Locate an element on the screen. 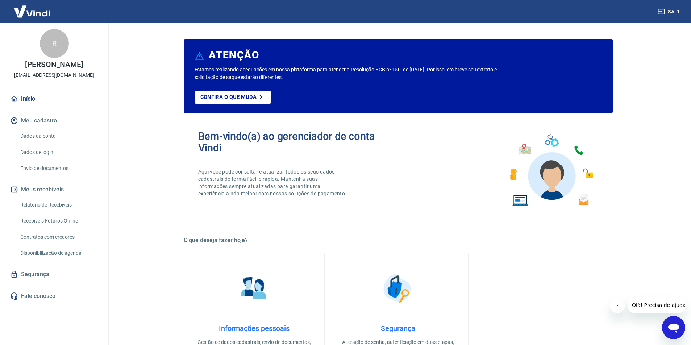  img: Imagem de um avatar masculino com diversos icones exemplificando as funcionalidades do gerenciado... is located at coordinates (551, 170).